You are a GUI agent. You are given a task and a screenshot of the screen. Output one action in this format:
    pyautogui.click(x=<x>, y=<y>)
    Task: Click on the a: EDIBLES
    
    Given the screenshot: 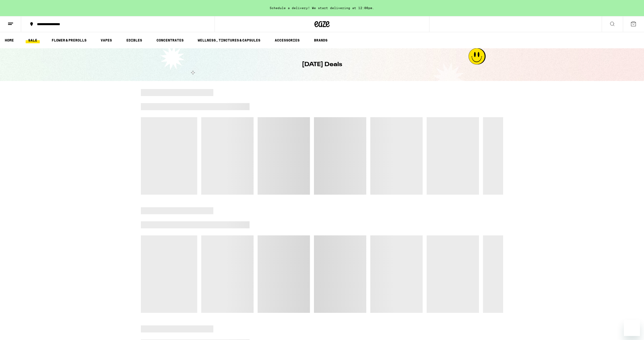 What is the action you would take?
    pyautogui.click(x=134, y=40)
    